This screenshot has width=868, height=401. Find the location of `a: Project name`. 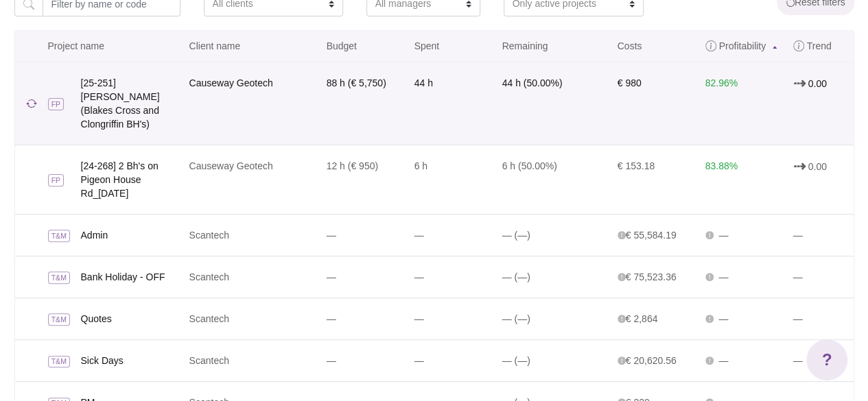

a: Project name is located at coordinates (98, 46).